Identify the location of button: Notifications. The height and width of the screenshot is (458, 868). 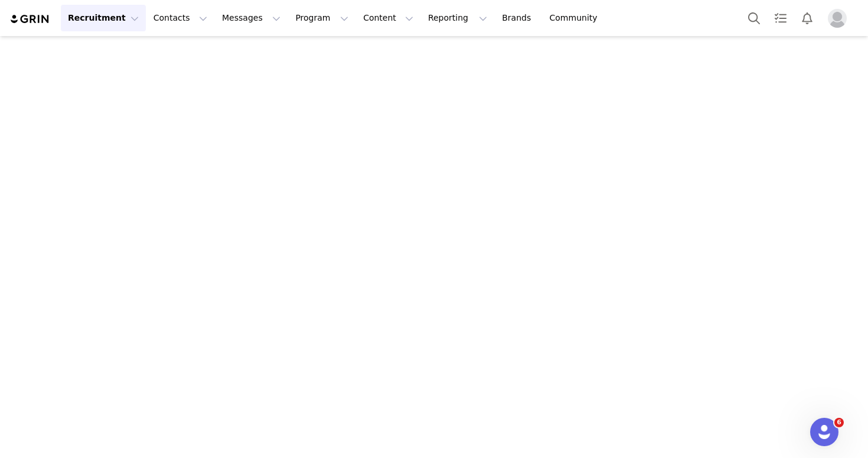
(807, 18).